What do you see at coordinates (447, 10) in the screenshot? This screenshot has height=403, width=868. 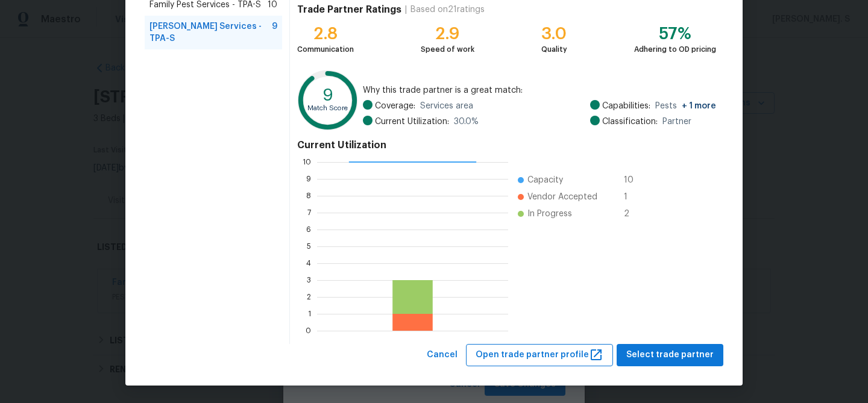 I see `div: Based on 21 ratings` at bounding box center [447, 10].